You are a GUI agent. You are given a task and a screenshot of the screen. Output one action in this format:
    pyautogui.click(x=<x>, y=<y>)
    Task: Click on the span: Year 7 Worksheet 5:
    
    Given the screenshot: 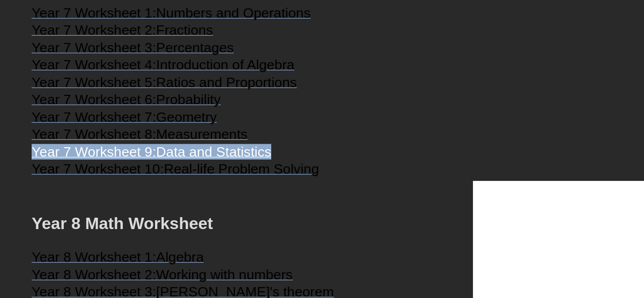 What is the action you would take?
    pyautogui.click(x=94, y=82)
    